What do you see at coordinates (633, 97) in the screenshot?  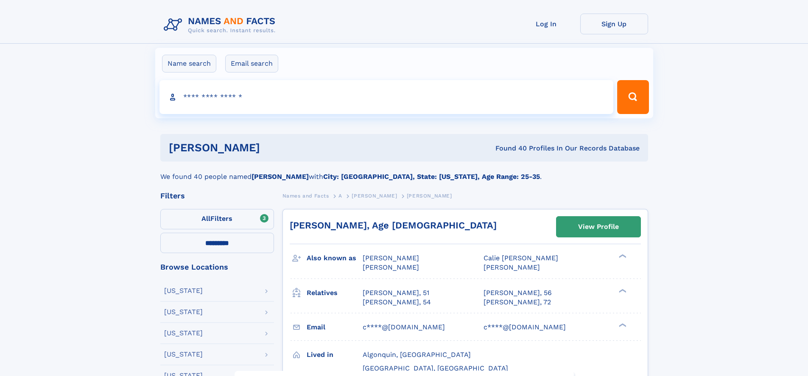 I see `button: Search Button` at bounding box center [633, 97].